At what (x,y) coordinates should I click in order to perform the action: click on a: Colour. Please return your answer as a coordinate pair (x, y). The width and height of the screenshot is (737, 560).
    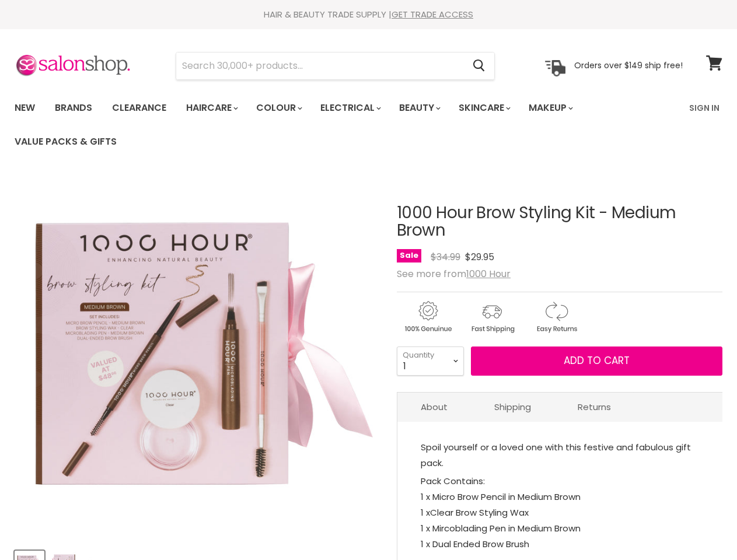
    Looking at the image, I should click on (279, 108).